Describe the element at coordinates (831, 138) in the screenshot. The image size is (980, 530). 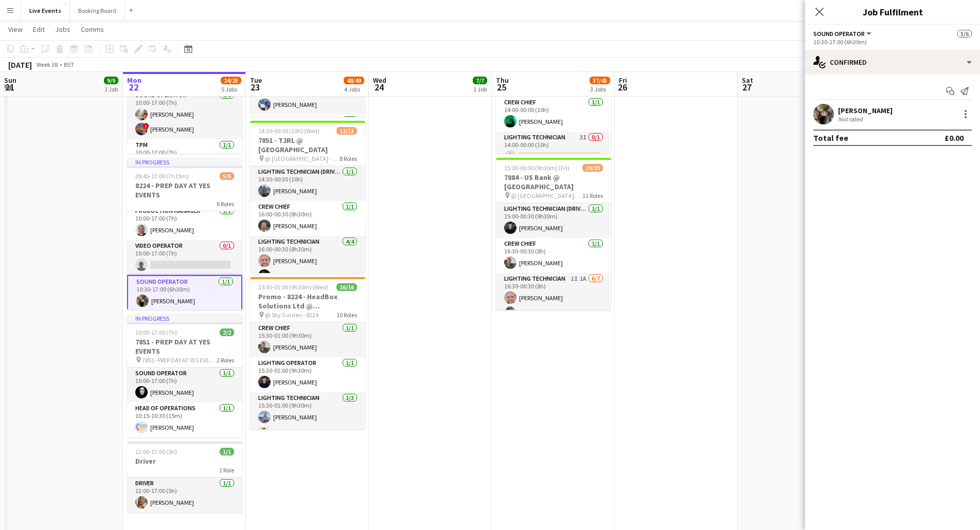
I see `div: Total fee` at that location.